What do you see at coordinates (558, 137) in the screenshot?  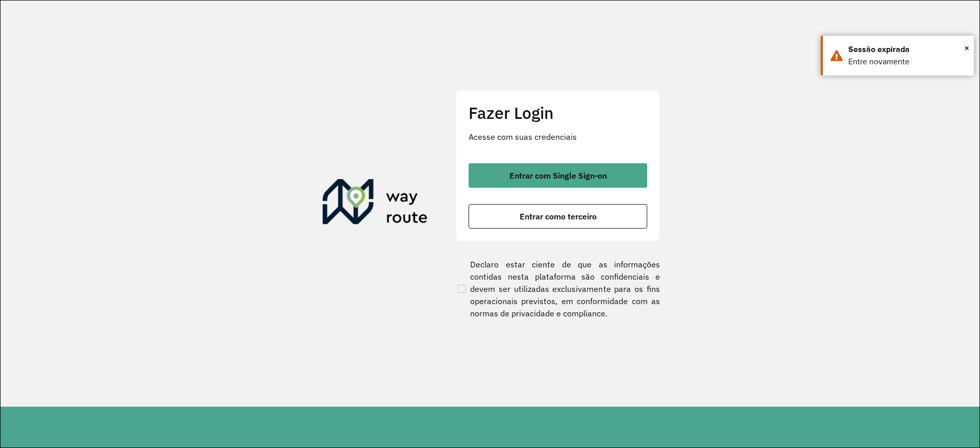 I see `p: Acesse com suas credenciais` at bounding box center [558, 137].